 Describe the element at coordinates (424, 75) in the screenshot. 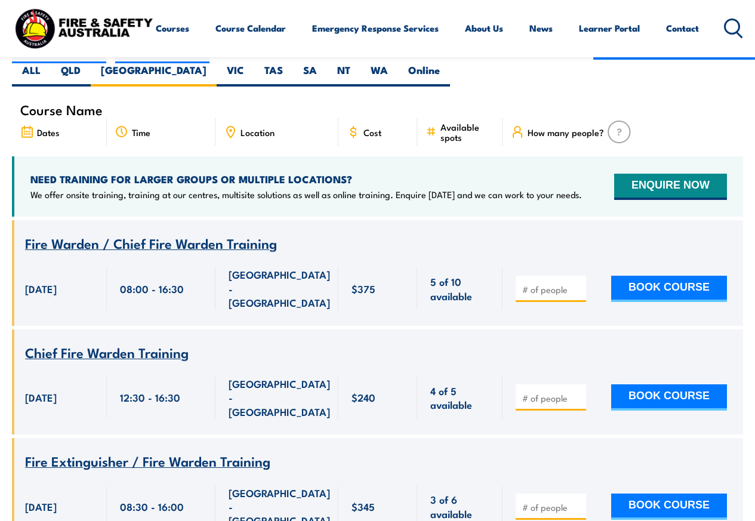

I see `label: Online` at that location.